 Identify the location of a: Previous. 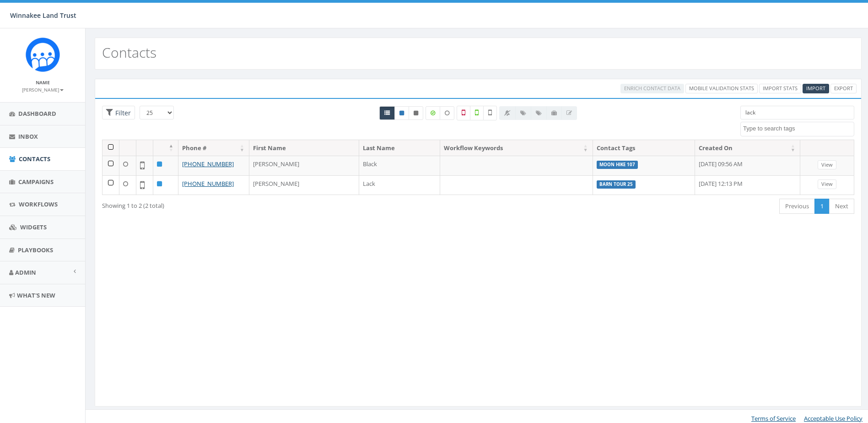
(797, 206).